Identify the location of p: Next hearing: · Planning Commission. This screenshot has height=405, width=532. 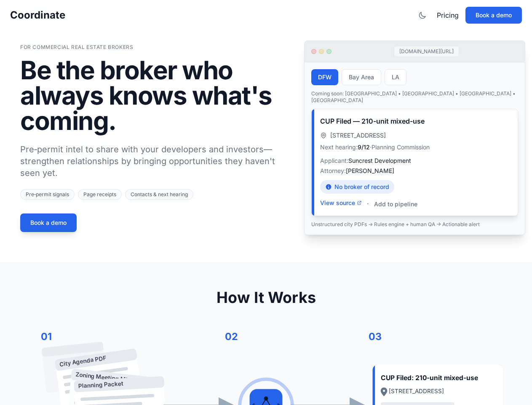
(415, 147).